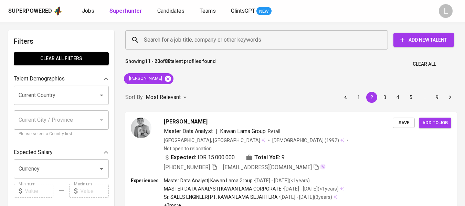 The width and height of the screenshot is (465, 206). What do you see at coordinates (39, 79) in the screenshot?
I see `p: Talent Demographics` at bounding box center [39, 79].